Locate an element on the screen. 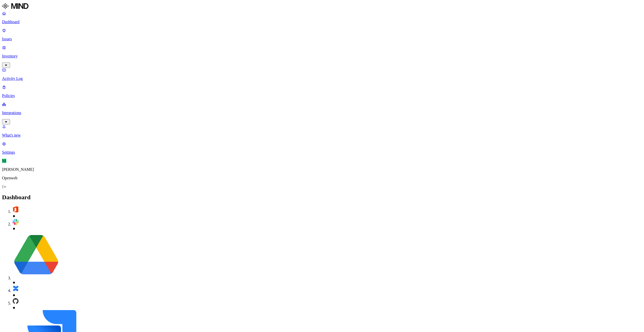  a: MIND is located at coordinates (322, 7).